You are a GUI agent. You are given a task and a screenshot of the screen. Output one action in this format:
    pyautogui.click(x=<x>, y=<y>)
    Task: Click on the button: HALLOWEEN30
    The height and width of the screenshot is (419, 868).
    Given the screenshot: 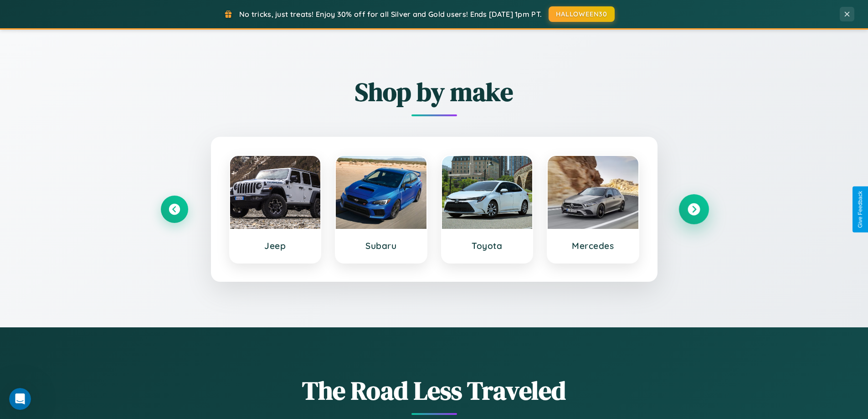 What is the action you would take?
    pyautogui.click(x=581, y=14)
    